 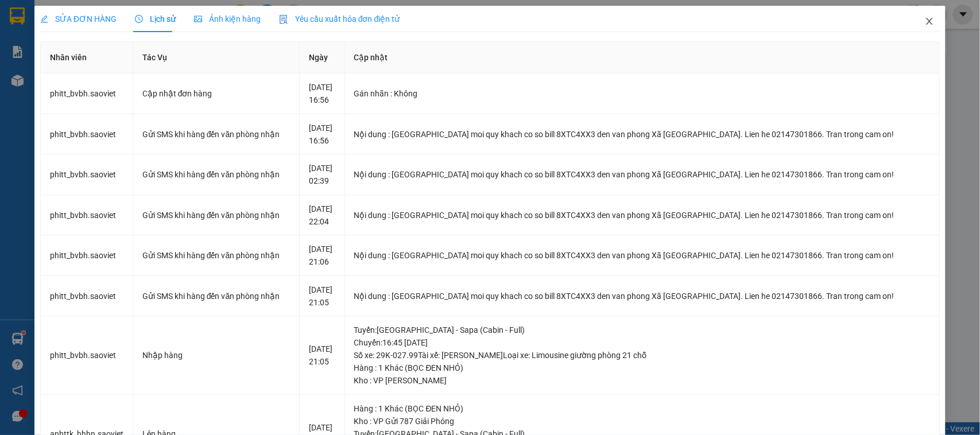 What do you see at coordinates (78, 19) in the screenshot?
I see `span: SỬA ĐƠN HÀNG` at bounding box center [78, 19].